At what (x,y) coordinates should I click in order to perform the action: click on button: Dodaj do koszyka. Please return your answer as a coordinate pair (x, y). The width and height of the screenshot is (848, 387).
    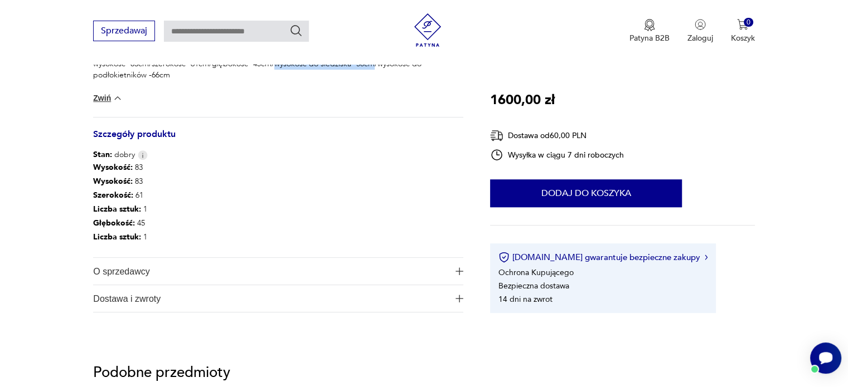
    Looking at the image, I should click on (586, 193).